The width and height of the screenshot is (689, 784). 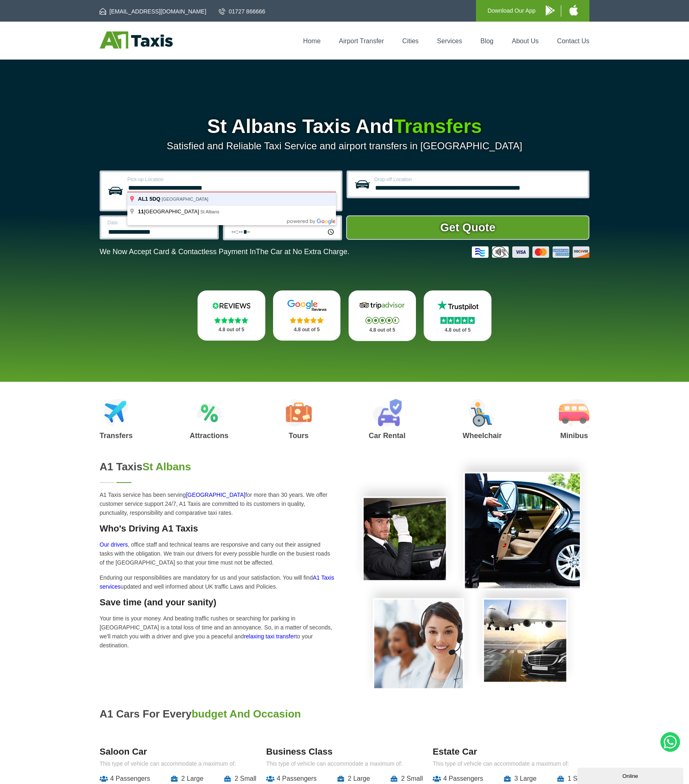 What do you see at coordinates (411, 41) in the screenshot?
I see `a: Cities` at bounding box center [411, 41].